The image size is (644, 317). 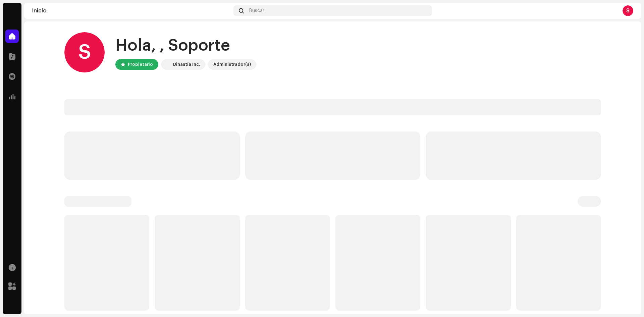 I want to click on div: Hola, , Soporte, so click(x=186, y=46).